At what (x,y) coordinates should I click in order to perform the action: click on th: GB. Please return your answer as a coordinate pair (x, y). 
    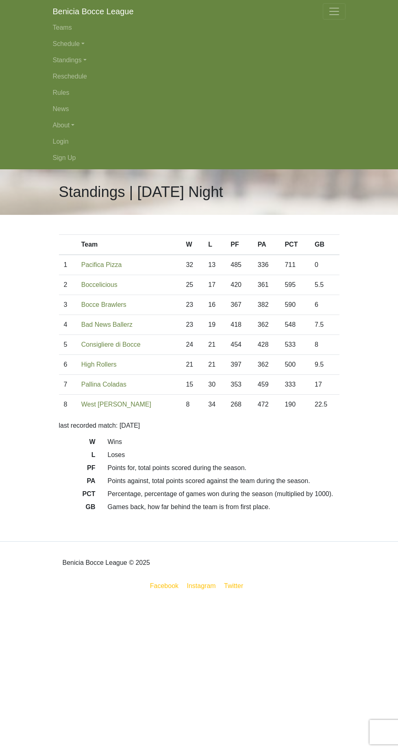
    Looking at the image, I should click on (325, 245).